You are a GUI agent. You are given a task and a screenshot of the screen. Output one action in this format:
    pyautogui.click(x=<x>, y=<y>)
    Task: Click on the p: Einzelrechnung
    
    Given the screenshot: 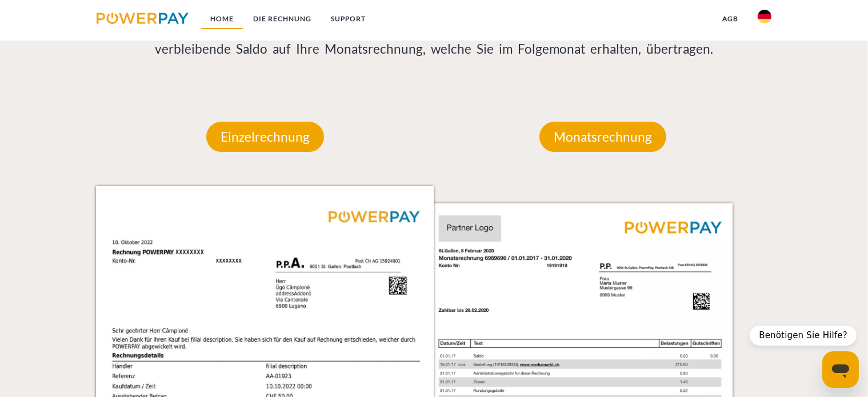 What is the action you would take?
    pyautogui.click(x=265, y=137)
    